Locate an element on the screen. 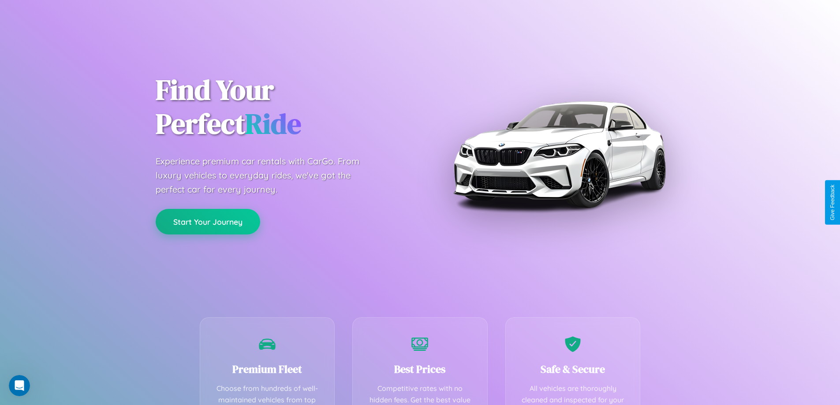  span: Ride is located at coordinates (273, 123).